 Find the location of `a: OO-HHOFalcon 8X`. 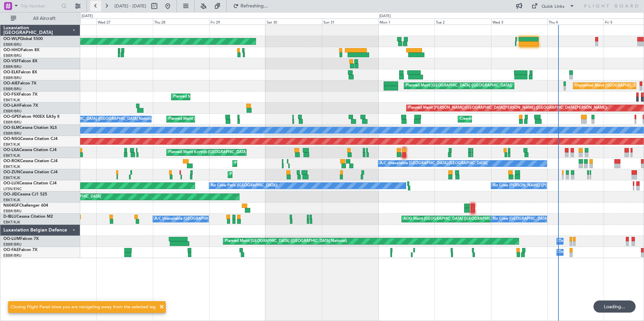

a: OO-HHOFalcon 8X is located at coordinates (21, 50).